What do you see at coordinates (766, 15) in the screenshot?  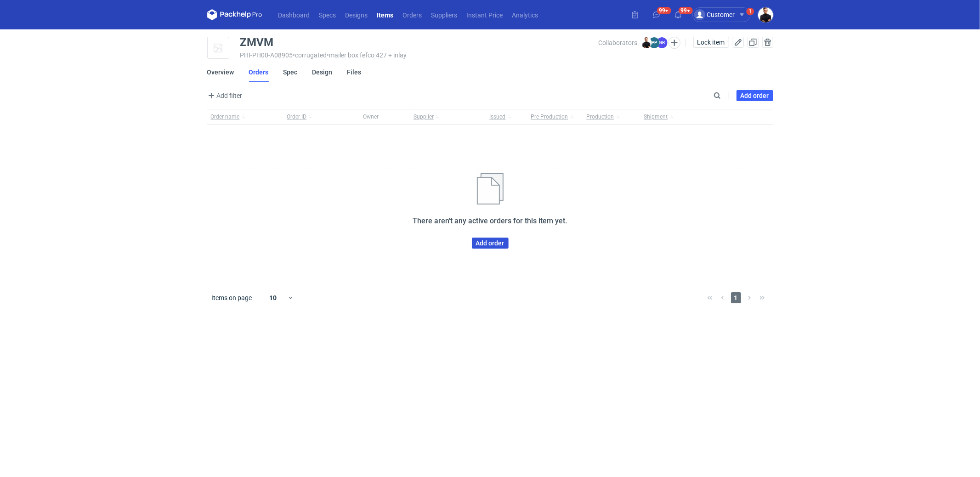 I see `button: Tomasz Kubiak` at bounding box center [766, 15].